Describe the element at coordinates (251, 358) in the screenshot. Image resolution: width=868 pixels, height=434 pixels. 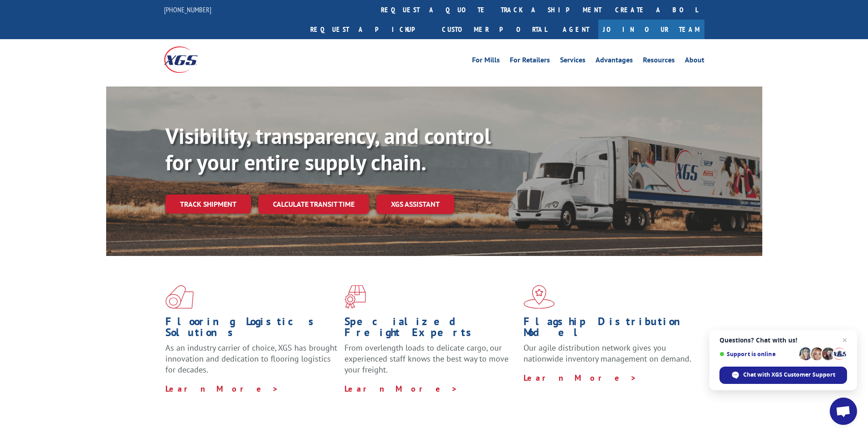
I see `span: As an industry carrier of choice, XGS has brought innovation and dedication to flooring logistics...` at that location.